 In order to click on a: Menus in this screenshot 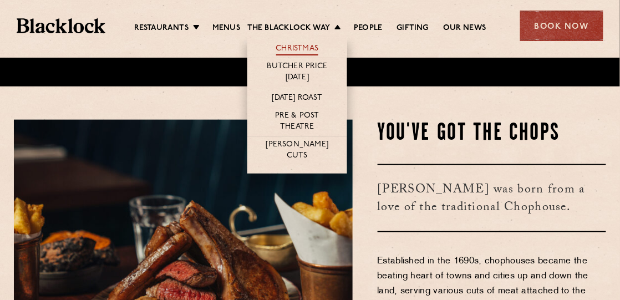, I will do `click(226, 29)`.